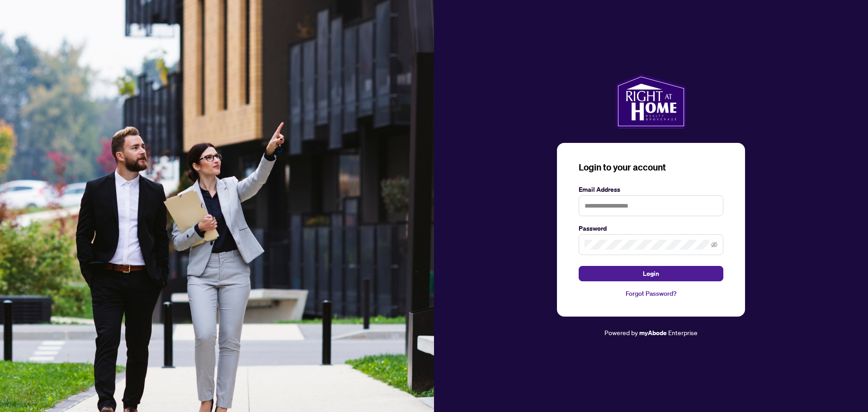 The width and height of the screenshot is (868, 412). Describe the element at coordinates (714, 244) in the screenshot. I see `span: eye-invisible` at that location.